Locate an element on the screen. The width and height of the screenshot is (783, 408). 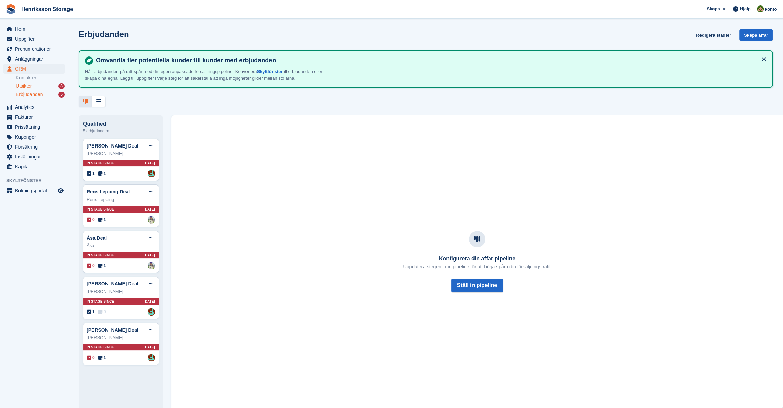
span: Kapital is located at coordinates (36, 167).